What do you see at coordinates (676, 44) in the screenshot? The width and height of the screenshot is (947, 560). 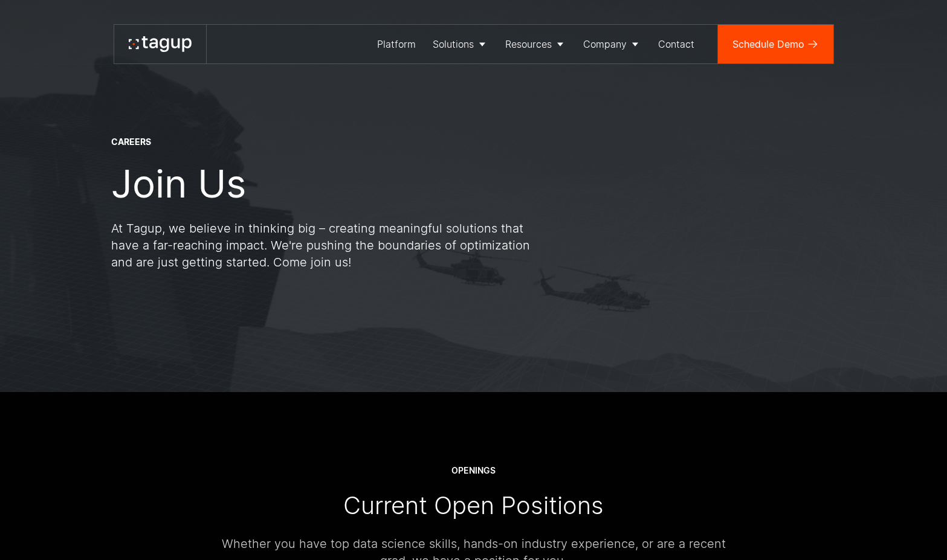 I see `div: Contact` at bounding box center [676, 44].